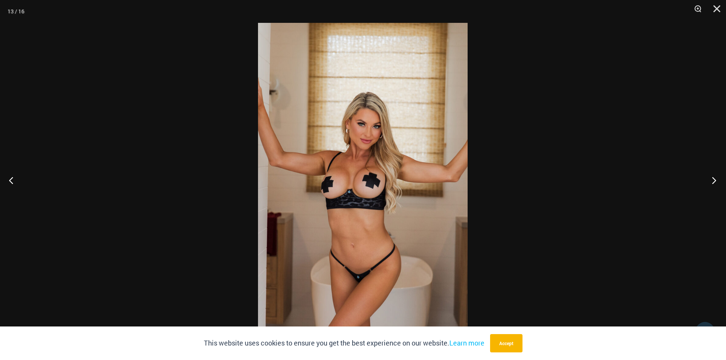 The image size is (726, 360). What do you see at coordinates (506, 343) in the screenshot?
I see `button: Accept` at bounding box center [506, 343].